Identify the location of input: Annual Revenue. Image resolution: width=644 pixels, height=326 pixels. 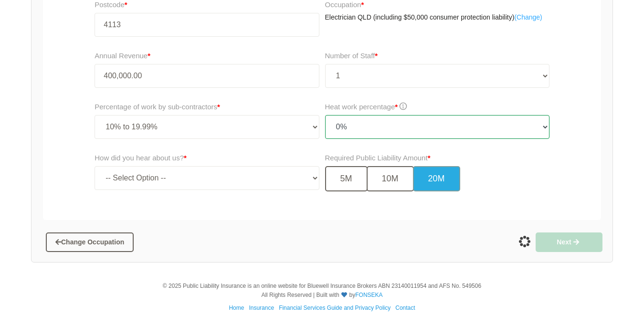
(207, 76).